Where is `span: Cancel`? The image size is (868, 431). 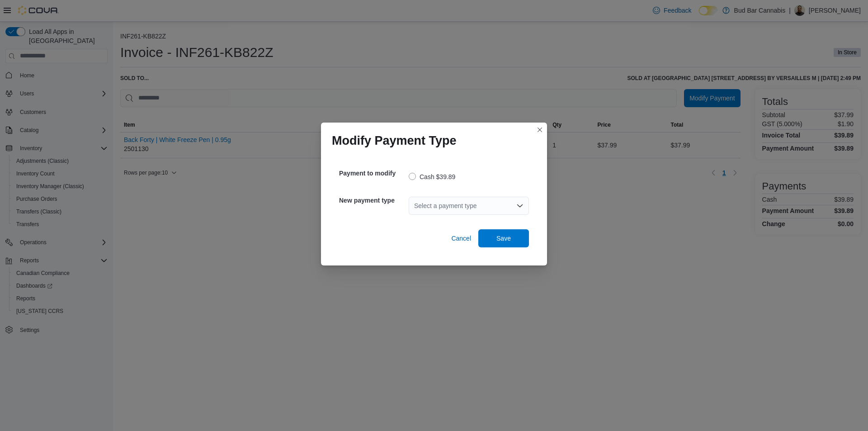
span: Cancel is located at coordinates (461, 239).